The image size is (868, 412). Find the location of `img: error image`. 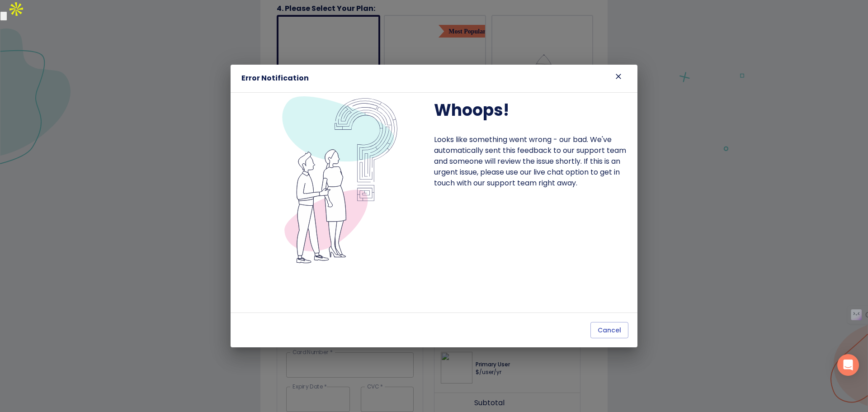

img: error image is located at coordinates (338, 182).